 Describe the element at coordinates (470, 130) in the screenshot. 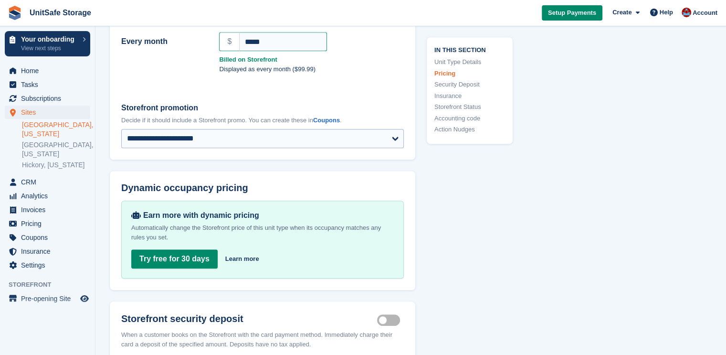

I see `a: Action Nudges` at that location.